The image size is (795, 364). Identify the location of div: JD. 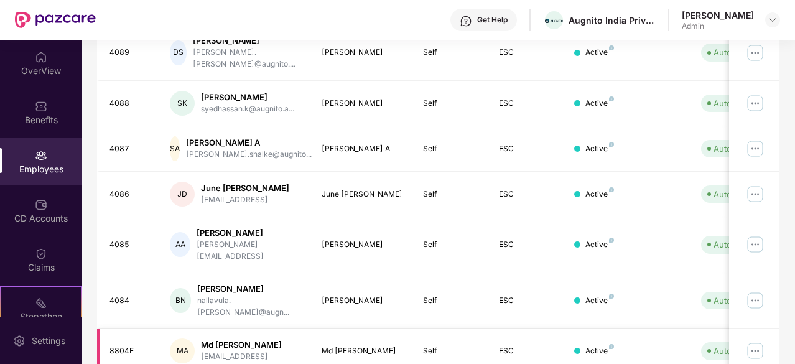
(182, 194).